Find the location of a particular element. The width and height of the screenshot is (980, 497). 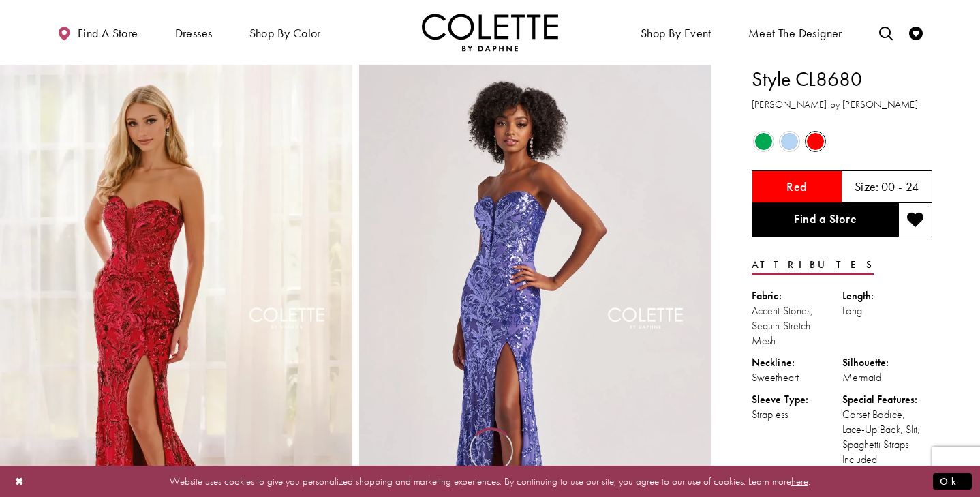

a: Find a Store is located at coordinates (824, 220).